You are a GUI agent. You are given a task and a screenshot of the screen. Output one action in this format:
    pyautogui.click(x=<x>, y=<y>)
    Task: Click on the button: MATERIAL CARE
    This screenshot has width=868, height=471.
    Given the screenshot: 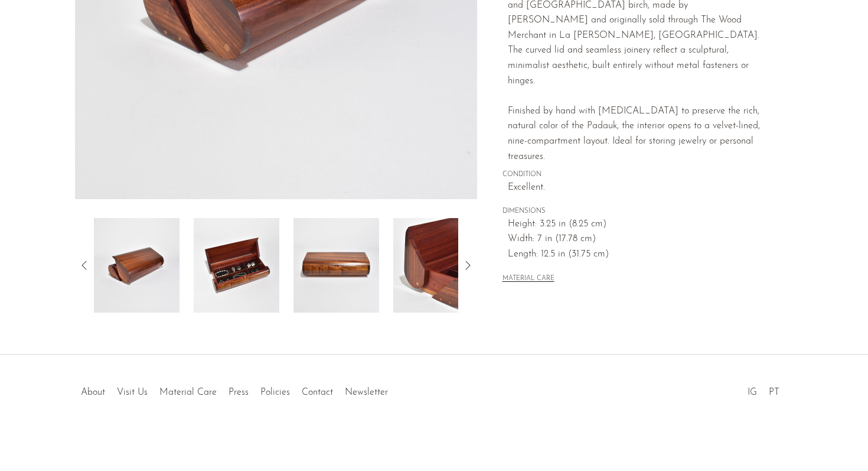 What is the action you would take?
    pyautogui.click(x=529, y=279)
    